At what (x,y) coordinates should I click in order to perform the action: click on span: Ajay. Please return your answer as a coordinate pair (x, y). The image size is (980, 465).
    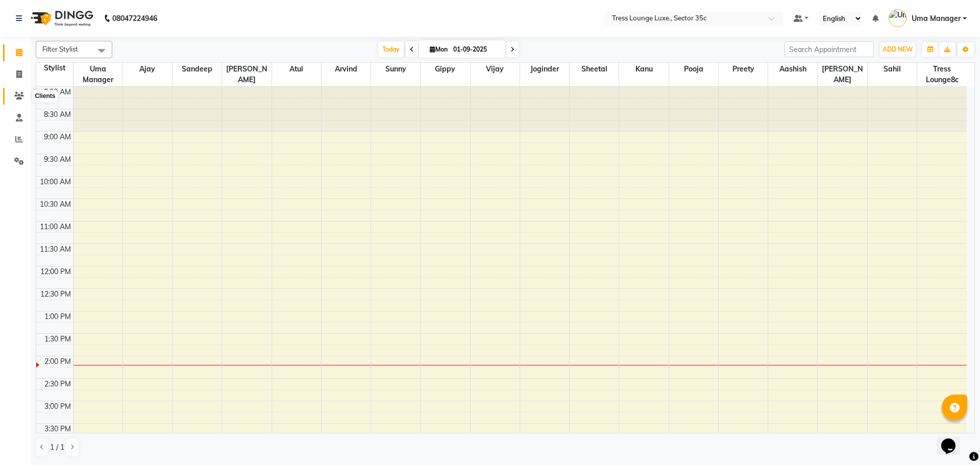
    Looking at the image, I should click on (148, 69).